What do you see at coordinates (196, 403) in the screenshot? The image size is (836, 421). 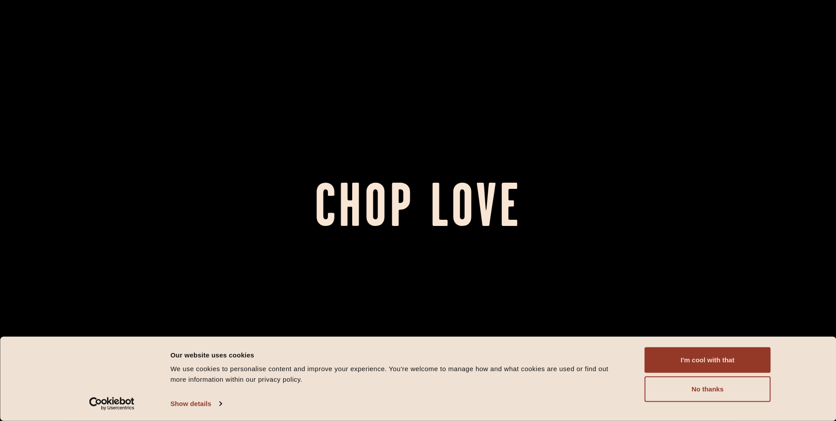 I see `a: Show details` at bounding box center [196, 403].